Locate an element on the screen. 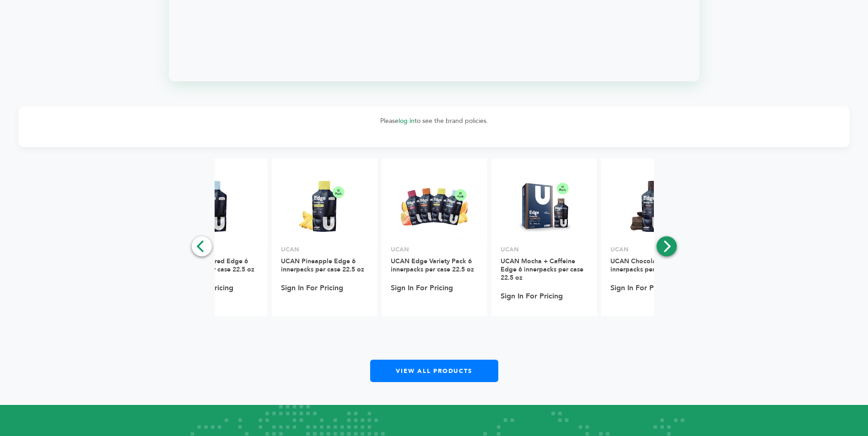 Image resolution: width=868 pixels, height=436 pixels. a: UCAN Mocha + Caffeine Edge 6 innerpacks per case 22.5 oz is located at coordinates (542, 269).